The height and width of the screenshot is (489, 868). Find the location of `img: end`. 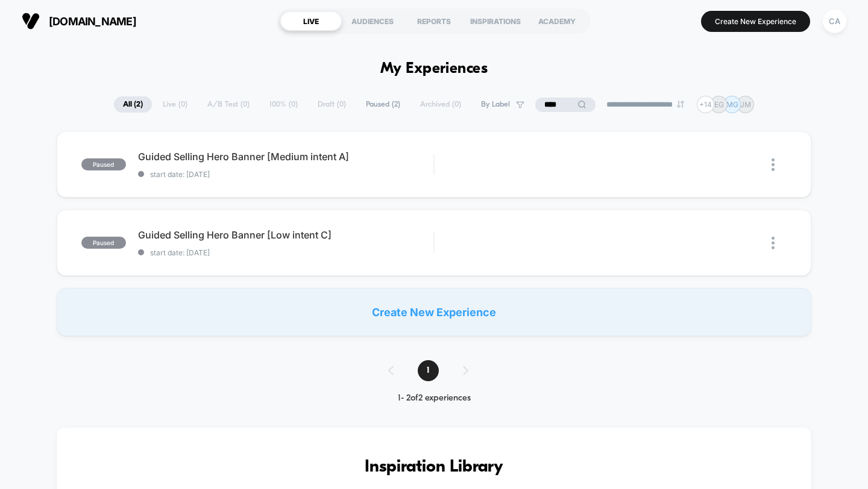

img: end is located at coordinates (680, 104).